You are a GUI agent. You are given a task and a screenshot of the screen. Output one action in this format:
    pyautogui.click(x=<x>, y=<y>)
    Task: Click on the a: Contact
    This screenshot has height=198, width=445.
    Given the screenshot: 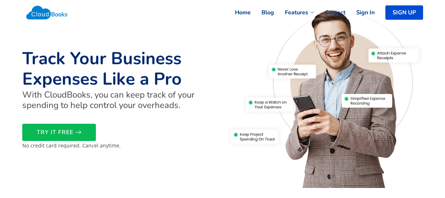 What is the action you would take?
    pyautogui.click(x=330, y=13)
    